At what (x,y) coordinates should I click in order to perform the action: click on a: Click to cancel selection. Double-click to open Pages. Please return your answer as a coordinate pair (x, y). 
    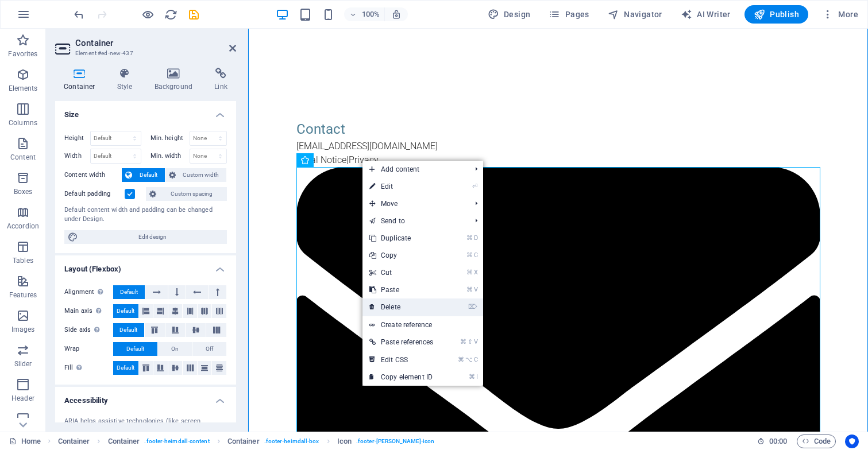
    Looking at the image, I should click on (25, 442).